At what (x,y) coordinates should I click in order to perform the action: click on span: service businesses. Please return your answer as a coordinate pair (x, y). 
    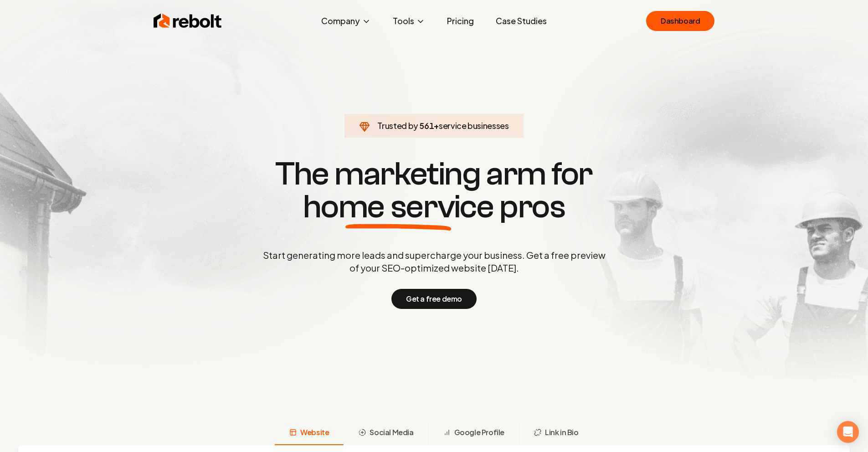
    Looking at the image, I should click on (474, 126).